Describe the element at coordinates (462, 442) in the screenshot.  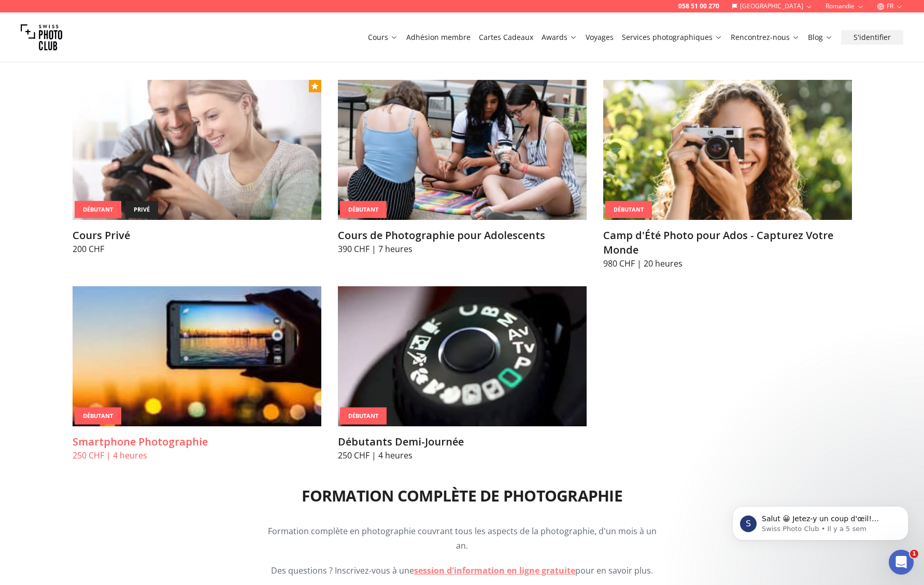
I see `h3: Débutants Demi-Journée` at that location.